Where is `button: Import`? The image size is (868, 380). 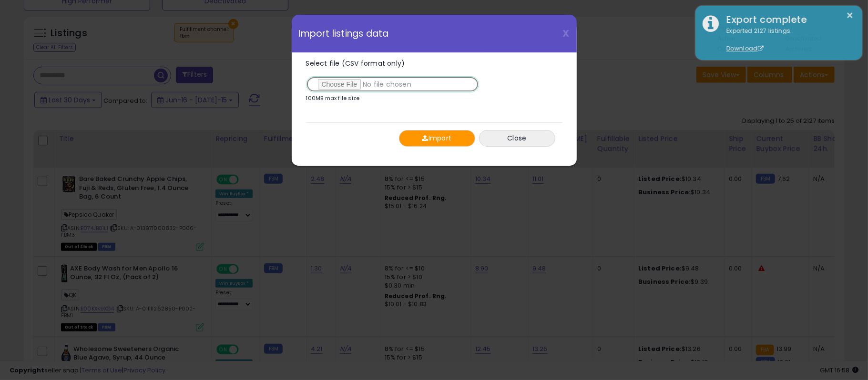 button: Import is located at coordinates (437, 138).